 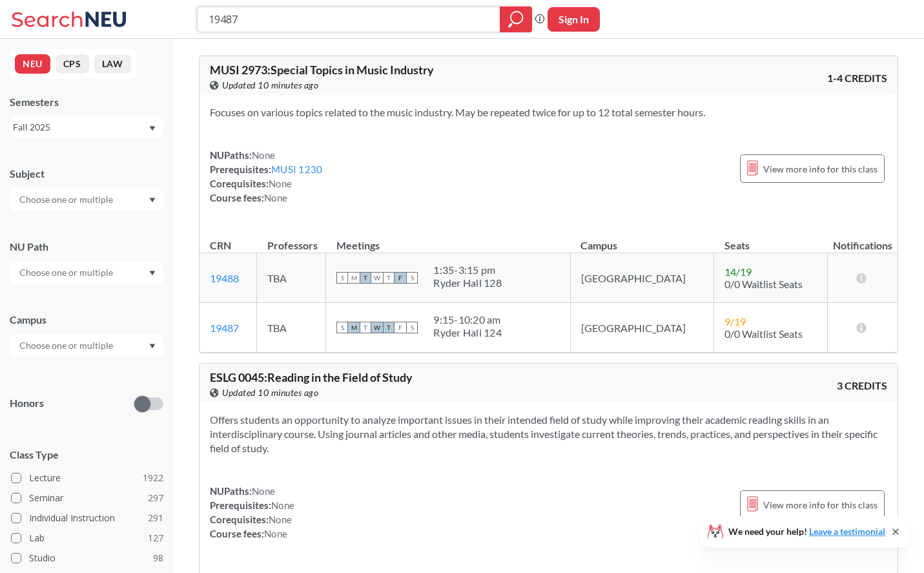 What do you see at coordinates (158, 558) in the screenshot?
I see `span: 98` at bounding box center [158, 558].